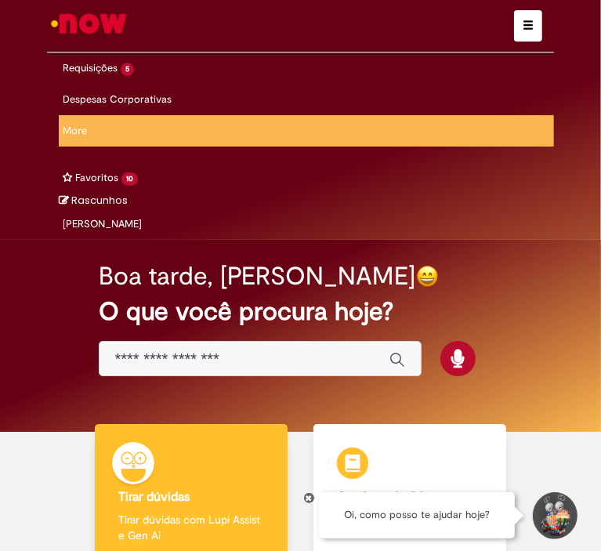  What do you see at coordinates (100, 178) in the screenshot?
I see `a: Favoritos : 10` at bounding box center [100, 178].